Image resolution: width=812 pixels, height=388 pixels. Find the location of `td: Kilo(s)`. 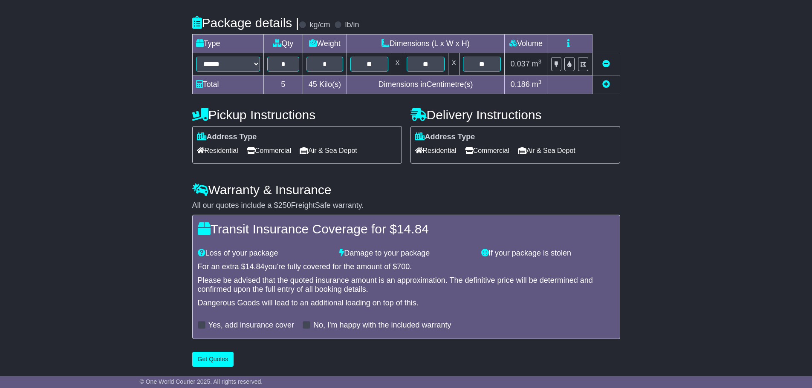

td: Kilo(s) is located at coordinates (325, 85).